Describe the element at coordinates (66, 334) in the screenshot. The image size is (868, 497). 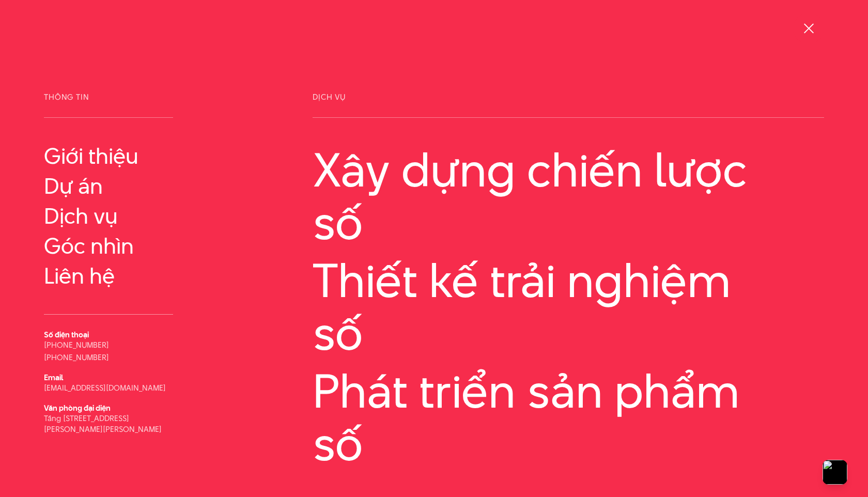
I see `b: Số điện thoại` at that location.